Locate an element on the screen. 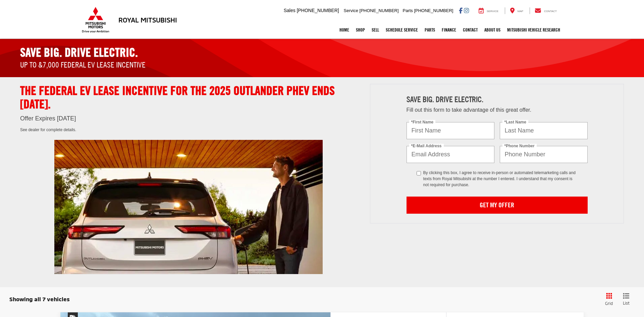 The height and width of the screenshot is (317, 644). a: Facebook: Click to visit our Facebook page is located at coordinates (461, 10).